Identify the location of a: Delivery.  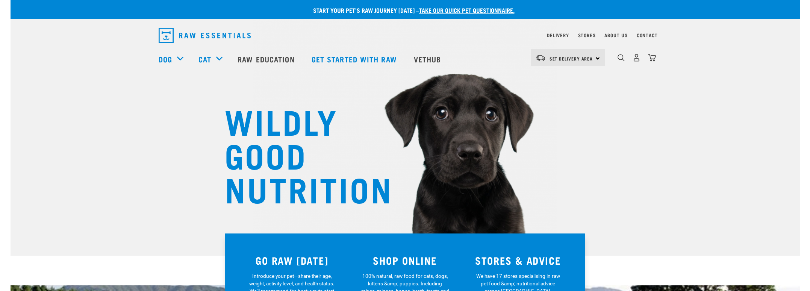
(558, 35).